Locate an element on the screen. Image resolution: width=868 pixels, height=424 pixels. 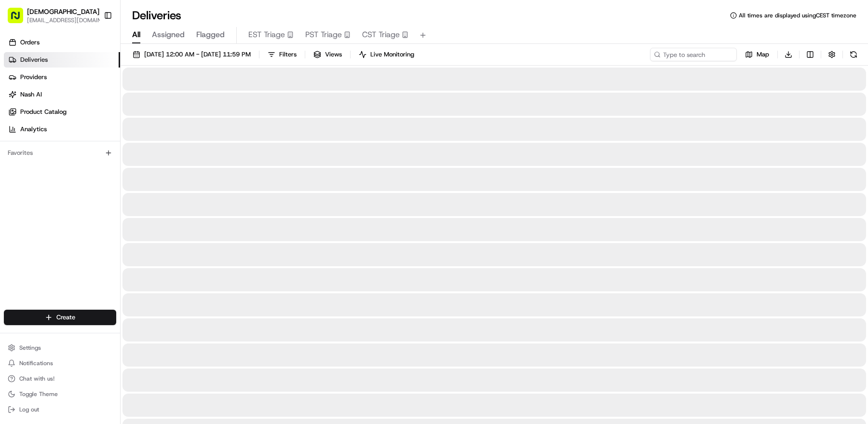
span: Assigned is located at coordinates (168, 35).